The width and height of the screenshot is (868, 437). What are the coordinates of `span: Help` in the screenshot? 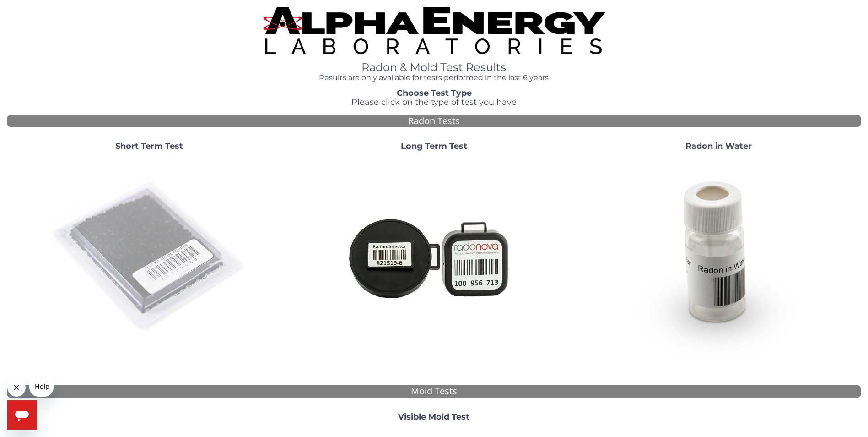 It's located at (13, 10).